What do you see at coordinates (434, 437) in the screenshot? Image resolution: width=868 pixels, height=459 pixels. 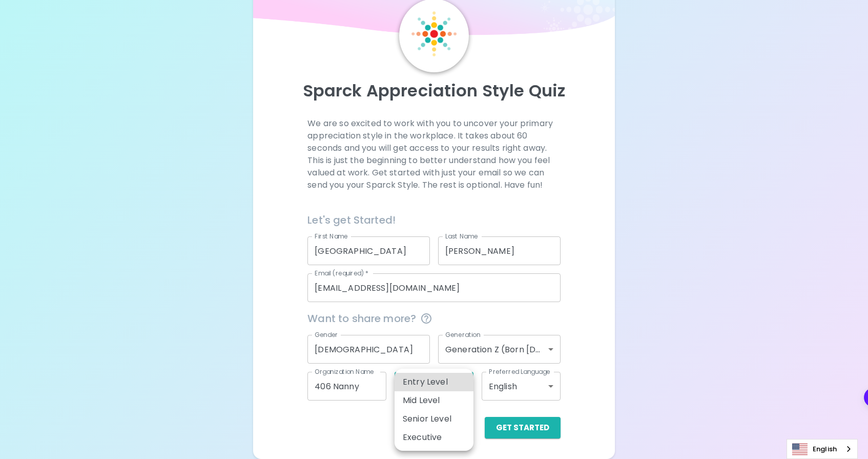 I see `li: Executive` at bounding box center [434, 437].